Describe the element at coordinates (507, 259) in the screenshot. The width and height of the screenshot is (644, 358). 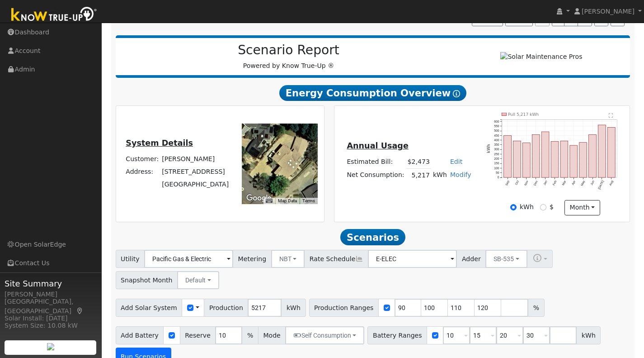
I see `button: SB-535` at that location.